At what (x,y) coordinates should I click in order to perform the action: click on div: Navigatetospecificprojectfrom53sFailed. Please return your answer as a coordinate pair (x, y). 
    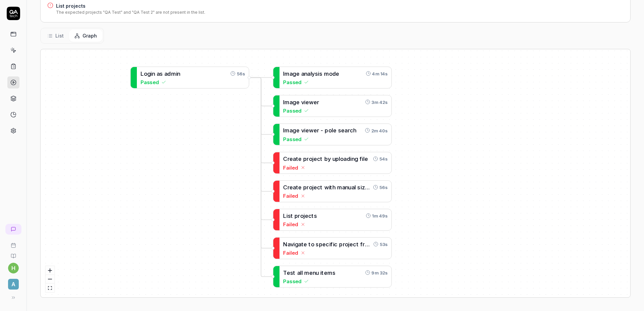
    Looking at the image, I should click on (333, 248).